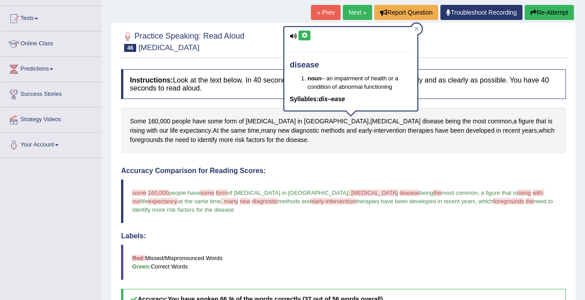 Image resolution: width=585 pixels, height=300 pixels. I want to click on span: expectancy., so click(163, 201).